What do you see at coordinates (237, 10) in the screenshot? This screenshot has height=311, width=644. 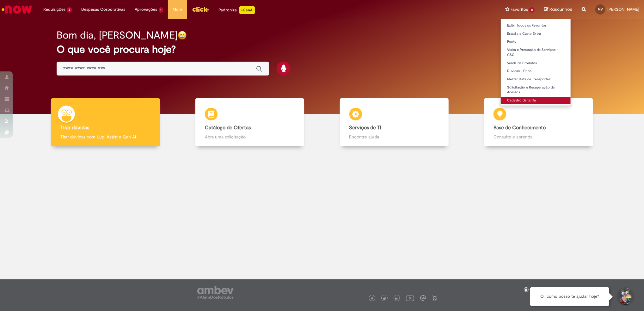 I see `div: Padroniza` at bounding box center [237, 10].